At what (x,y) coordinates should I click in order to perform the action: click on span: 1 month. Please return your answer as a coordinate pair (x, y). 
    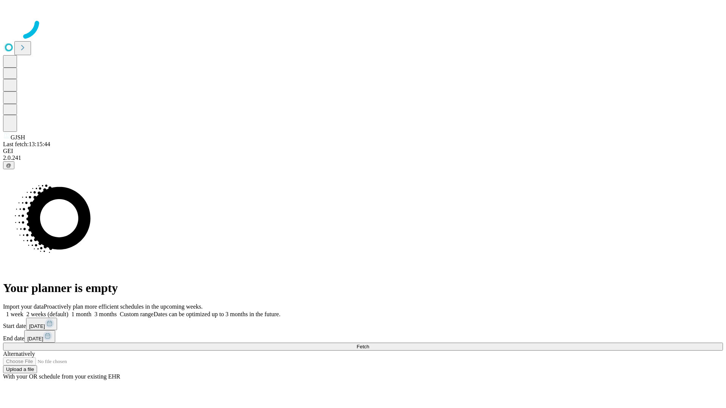
    Looking at the image, I should click on (81, 314).